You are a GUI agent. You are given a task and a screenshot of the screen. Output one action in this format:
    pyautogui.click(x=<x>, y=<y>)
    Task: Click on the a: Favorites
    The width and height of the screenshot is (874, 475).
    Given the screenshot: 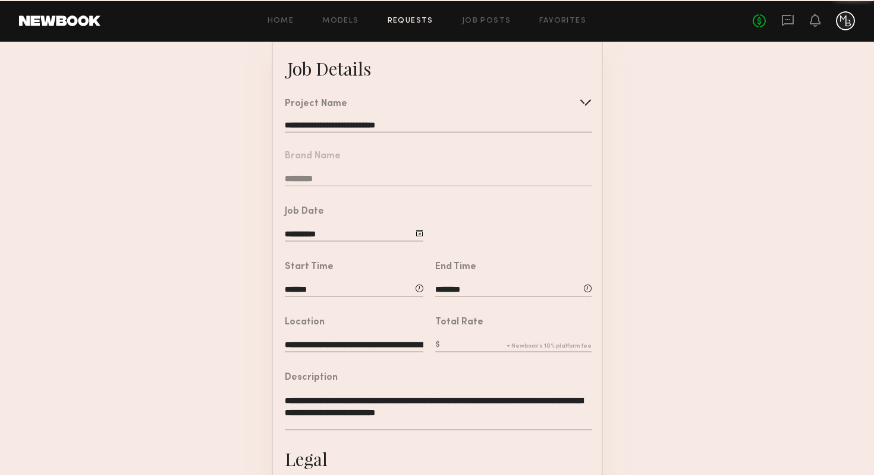 What is the action you would take?
    pyautogui.click(x=563, y=21)
    